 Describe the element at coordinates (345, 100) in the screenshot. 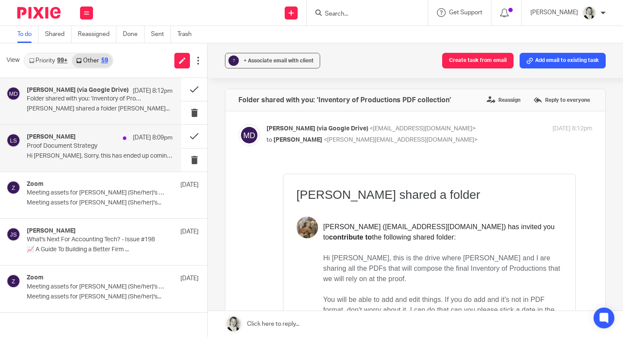

I see `h4: Folder shared with you: ‘Inventory of Productions PDF collection’` at that location.